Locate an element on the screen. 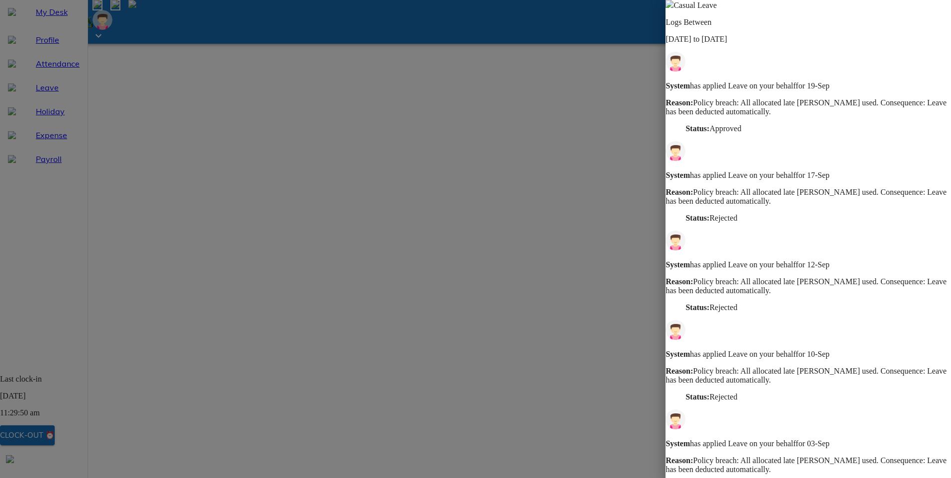 This screenshot has height=478, width=951. p: has applied Leave on your behalf for 17-Sep is located at coordinates (808, 176).